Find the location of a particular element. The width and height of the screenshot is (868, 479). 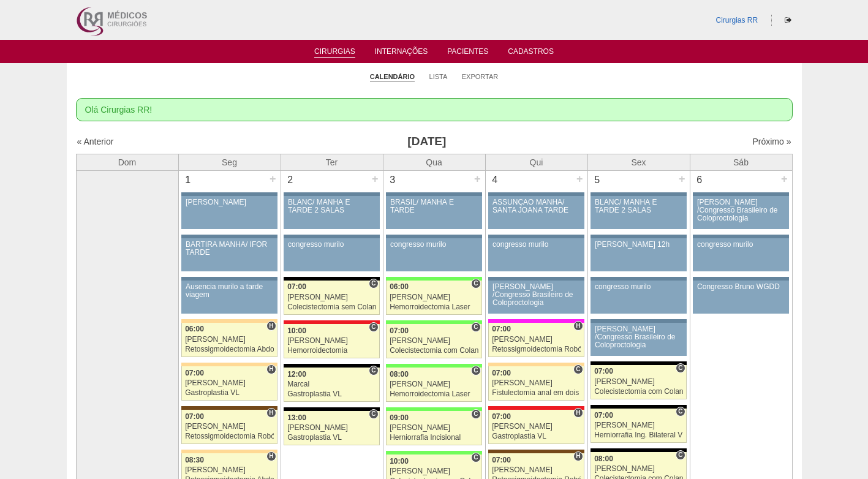

a: Congresso Bruno WGDD is located at coordinates (741, 297).